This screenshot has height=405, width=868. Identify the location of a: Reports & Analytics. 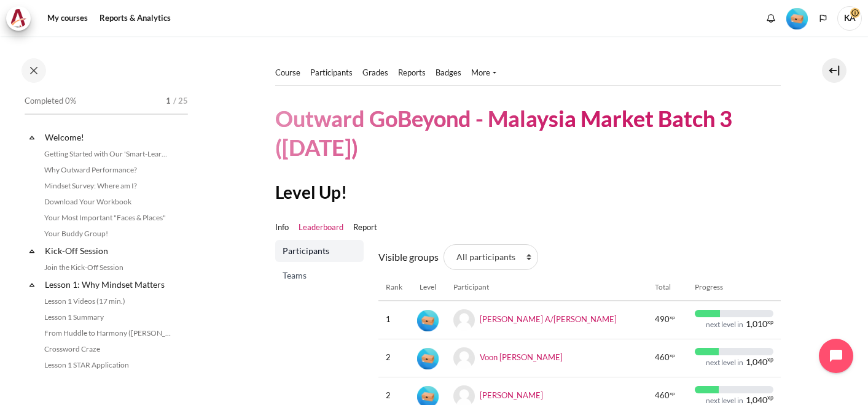
(135, 19).